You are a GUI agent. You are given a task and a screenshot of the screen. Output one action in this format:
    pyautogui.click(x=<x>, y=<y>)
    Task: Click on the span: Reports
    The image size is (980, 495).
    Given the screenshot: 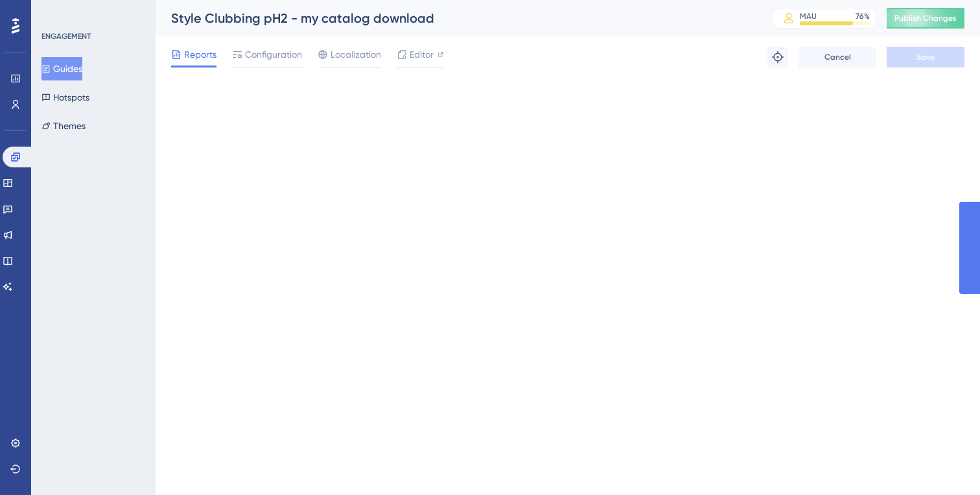 What is the action you would take?
    pyautogui.click(x=200, y=54)
    